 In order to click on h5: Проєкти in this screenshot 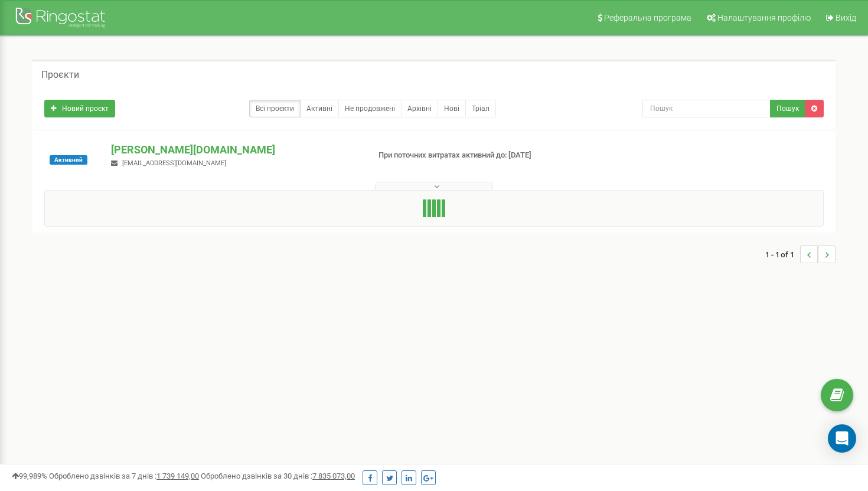, I will do `click(60, 75)`.